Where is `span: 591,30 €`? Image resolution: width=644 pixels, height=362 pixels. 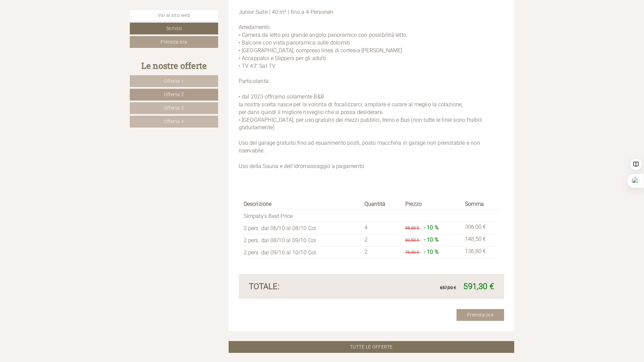 span: 591,30 € is located at coordinates (479, 286).